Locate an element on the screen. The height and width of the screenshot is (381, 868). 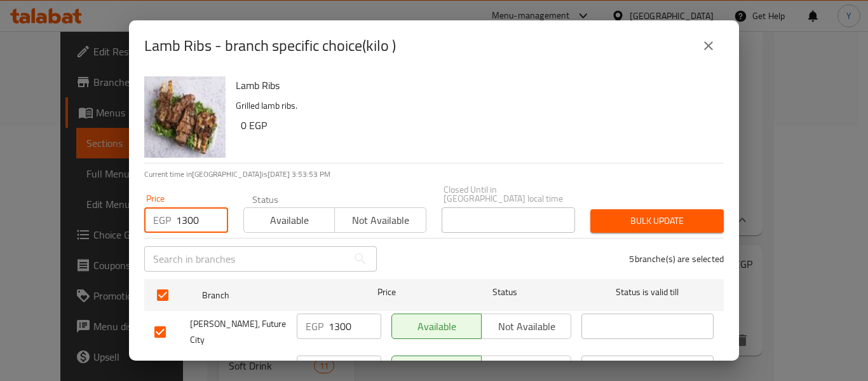
h6: Lamb Ribs is located at coordinates (475, 85).